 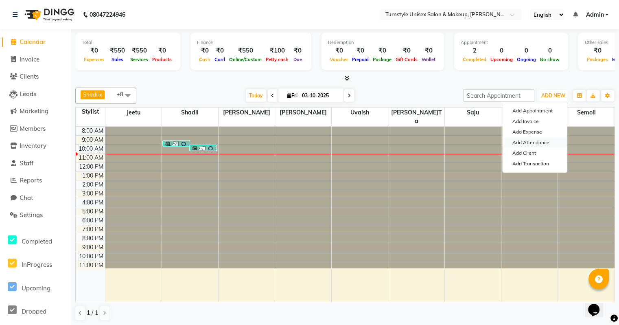 I want to click on div: 6:00 PM, so click(x=93, y=220).